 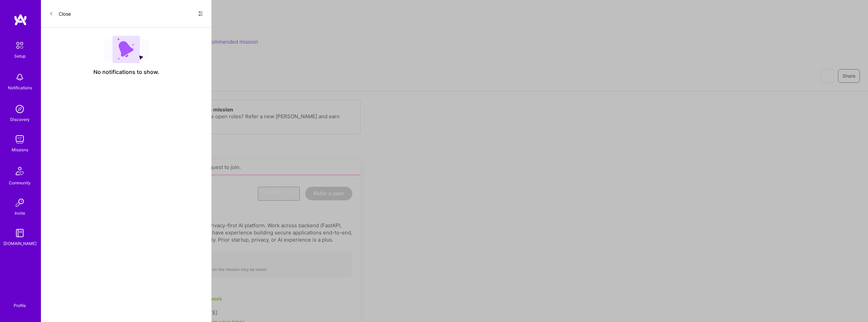 I want to click on img: teamwork, so click(x=20, y=140).